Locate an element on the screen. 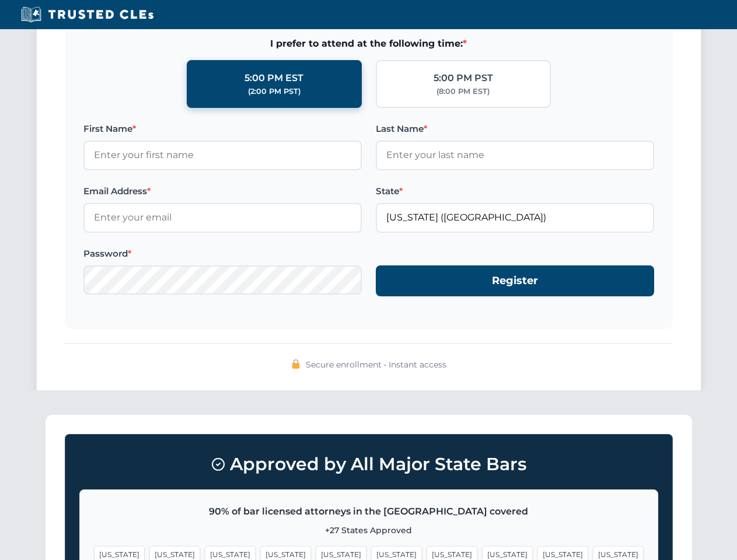  span: I prefer to attend at the following time: is located at coordinates (368, 44).